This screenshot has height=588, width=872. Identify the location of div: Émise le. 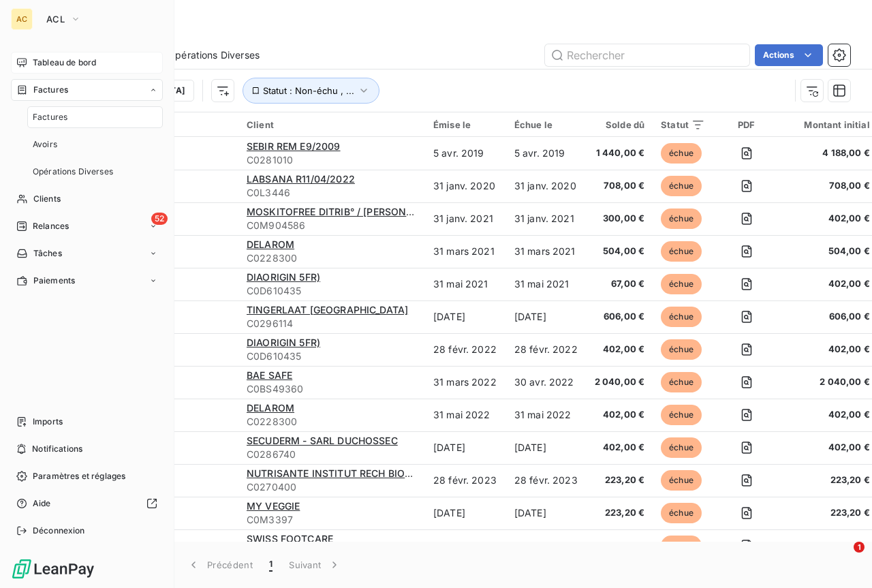
(465, 125).